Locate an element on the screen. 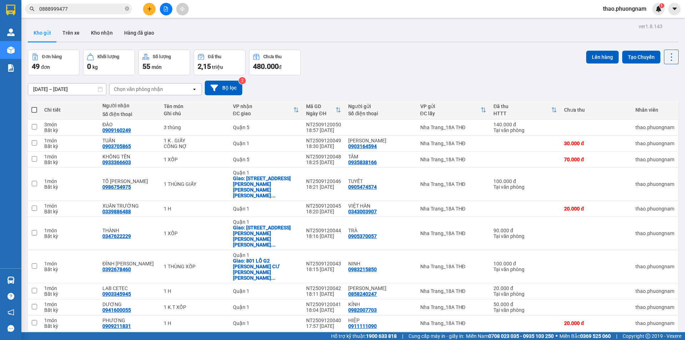 This screenshot has width=685, height=340. div: XUÂN TRƯỜNG is located at coordinates (129, 206).